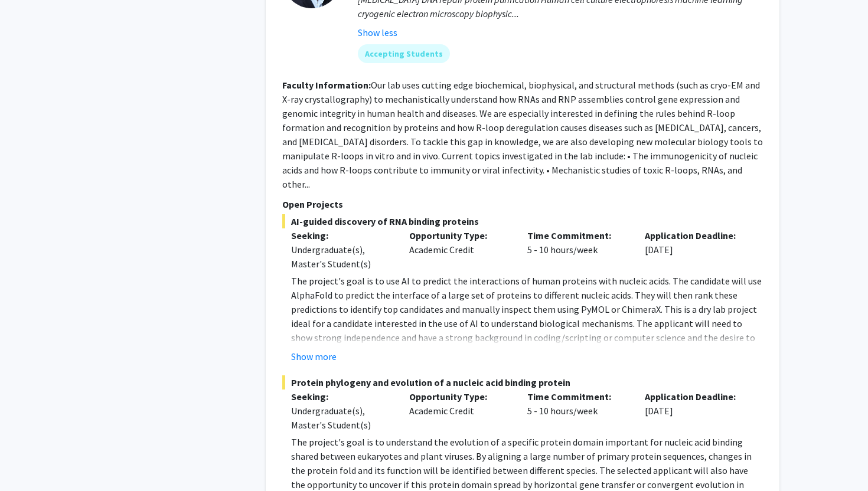 The width and height of the screenshot is (868, 491). I want to click on mat-chip: Accepting Students, so click(404, 54).